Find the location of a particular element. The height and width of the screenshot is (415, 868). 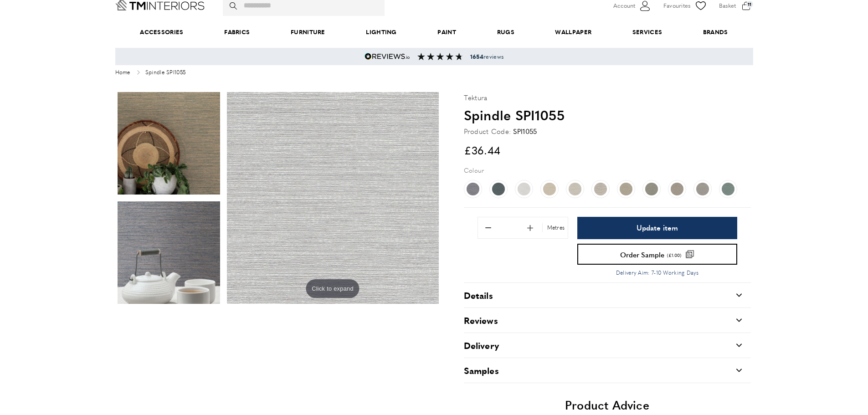

p: Delivery Aim: 7-10 Working Days is located at coordinates (657, 272).